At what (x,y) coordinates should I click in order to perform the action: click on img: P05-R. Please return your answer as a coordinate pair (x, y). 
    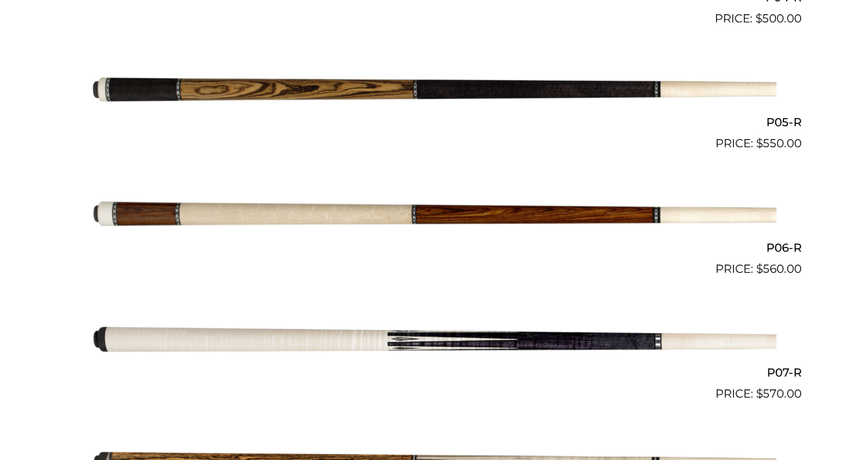
    Looking at the image, I should click on (434, 90).